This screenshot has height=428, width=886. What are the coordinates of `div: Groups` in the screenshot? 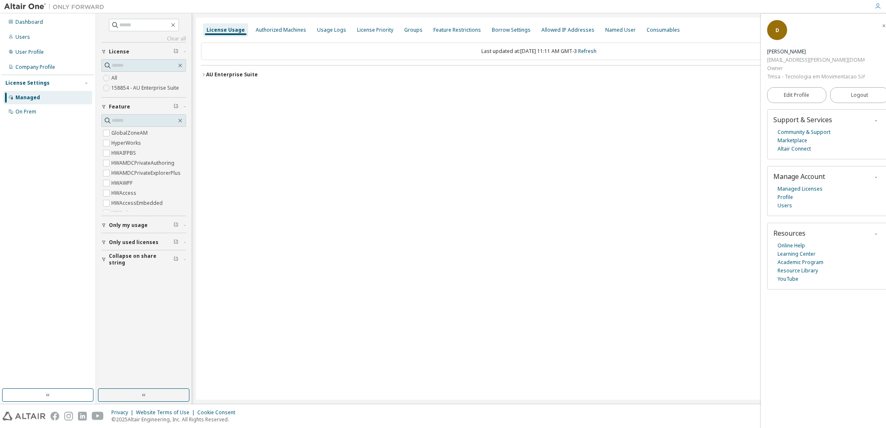 It's located at (413, 30).